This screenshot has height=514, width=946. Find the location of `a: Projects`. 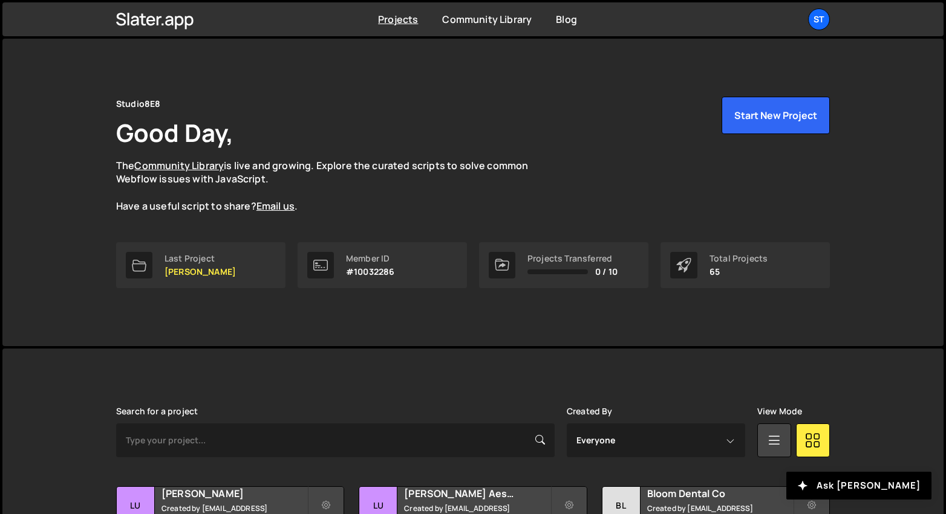

a: Projects is located at coordinates (398, 19).